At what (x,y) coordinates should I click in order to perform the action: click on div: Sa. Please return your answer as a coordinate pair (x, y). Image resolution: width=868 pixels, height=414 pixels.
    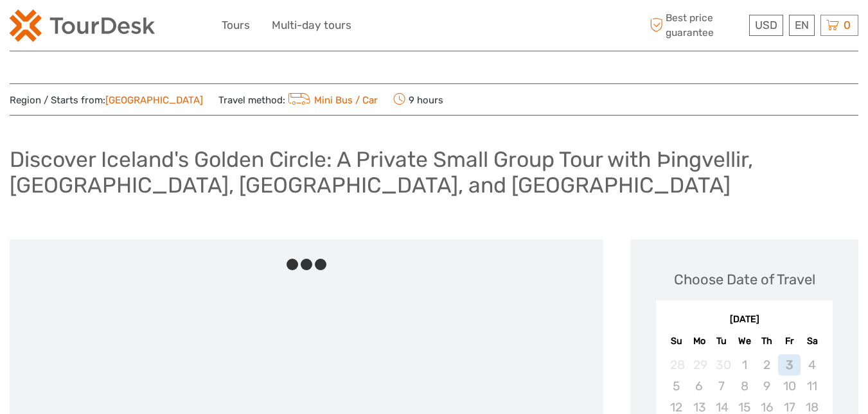
    Looking at the image, I should click on (812, 341).